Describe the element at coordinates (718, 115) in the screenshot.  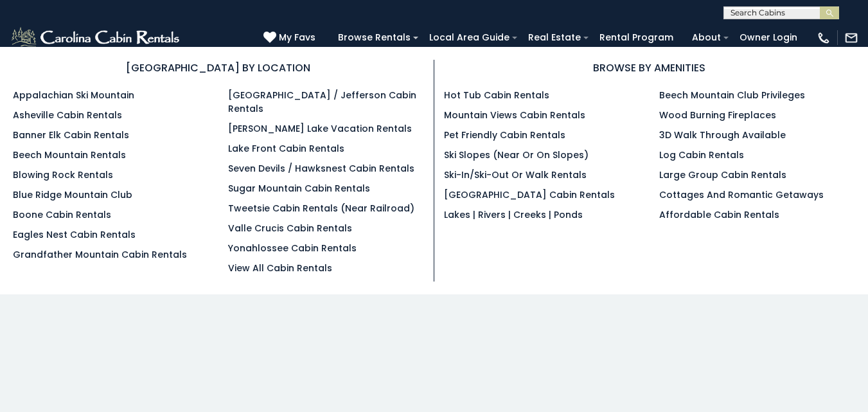
I see `a: Wood Burning Fireplaces` at that location.